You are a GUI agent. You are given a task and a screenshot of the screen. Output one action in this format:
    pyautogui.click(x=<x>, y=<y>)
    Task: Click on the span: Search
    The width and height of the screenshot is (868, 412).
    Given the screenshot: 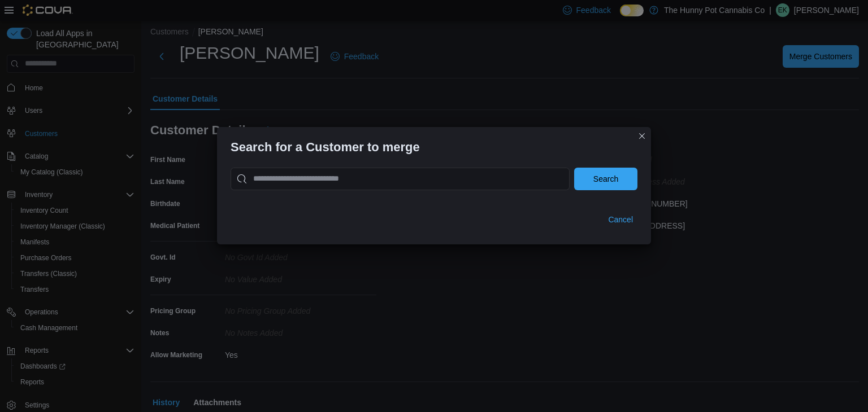 What is the action you would take?
    pyautogui.click(x=606, y=179)
    